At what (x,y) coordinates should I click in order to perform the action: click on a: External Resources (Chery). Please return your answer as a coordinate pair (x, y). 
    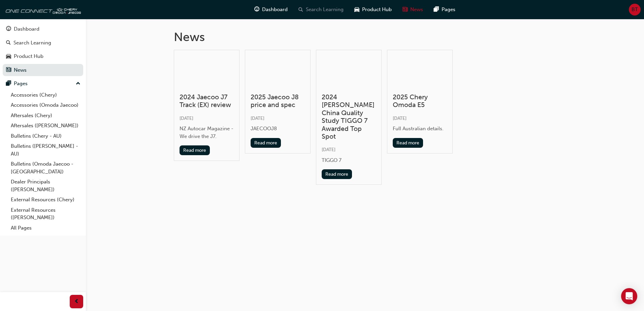
    Looking at the image, I should click on (45, 200).